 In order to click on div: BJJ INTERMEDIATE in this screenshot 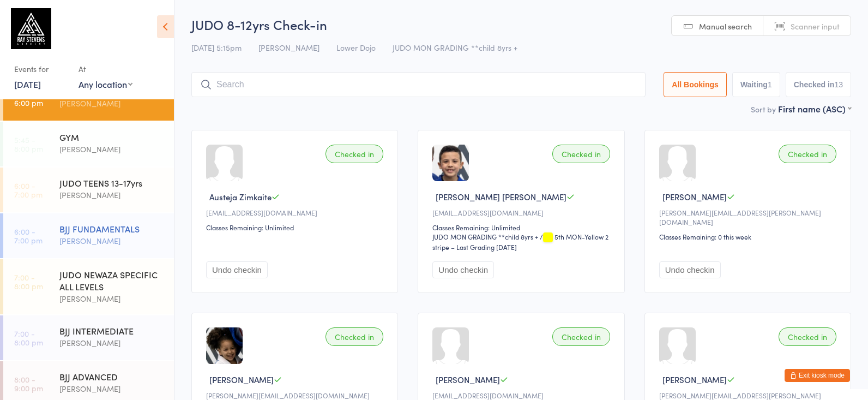, I will do `click(112, 331)`.